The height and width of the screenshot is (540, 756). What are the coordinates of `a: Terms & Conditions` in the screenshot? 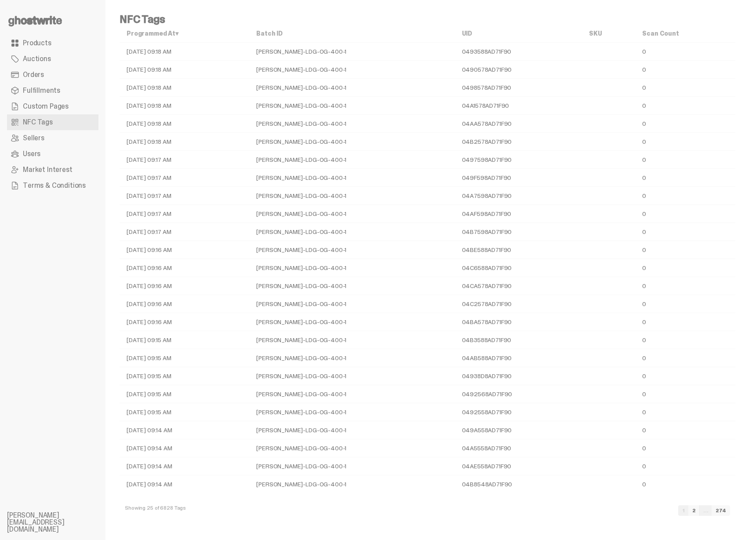 It's located at (53, 186).